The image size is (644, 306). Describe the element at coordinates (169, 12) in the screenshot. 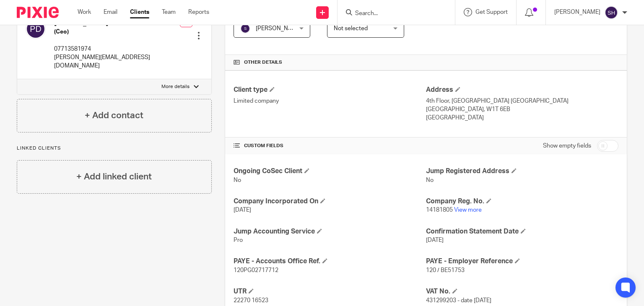

I see `a: Team` at that location.